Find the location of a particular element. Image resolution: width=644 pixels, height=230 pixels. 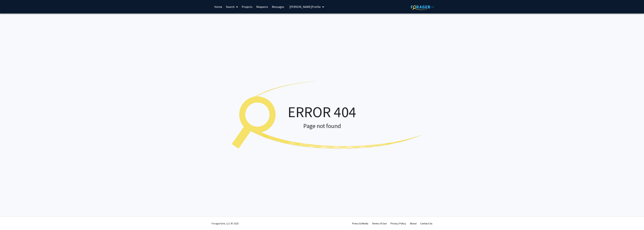

a: Requests is located at coordinates (262, 7).